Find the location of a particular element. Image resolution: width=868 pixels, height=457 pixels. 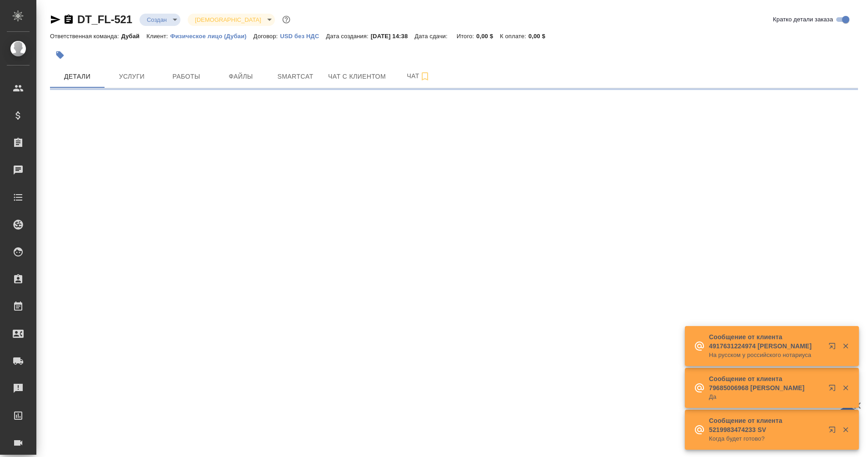

span: Чат с клиентом is located at coordinates (357, 77).